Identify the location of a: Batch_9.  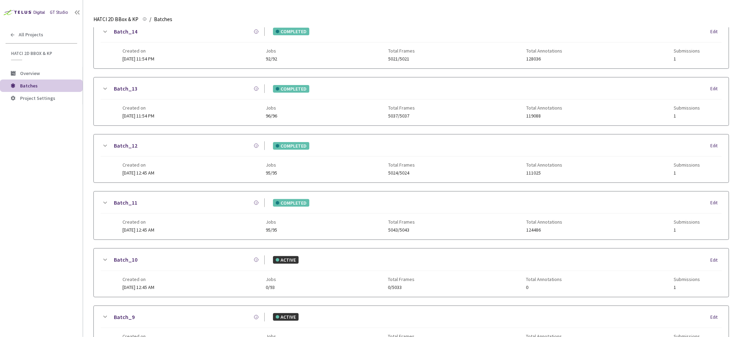
(124, 317).